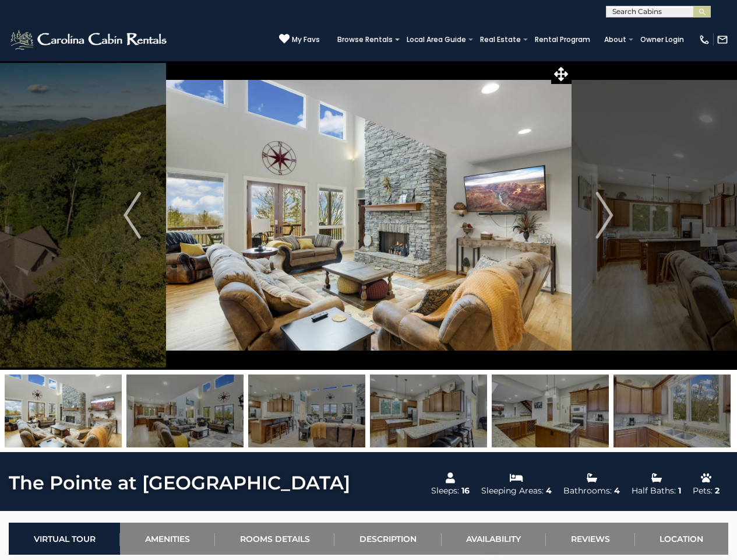 Image resolution: width=737 pixels, height=560 pixels. Describe the element at coordinates (428, 410) in the screenshot. I see `img: 163675143` at that location.